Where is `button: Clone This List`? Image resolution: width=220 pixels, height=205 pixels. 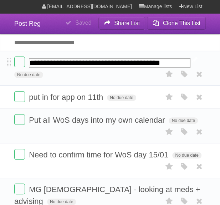
button: Clone This List is located at coordinates (176, 23).